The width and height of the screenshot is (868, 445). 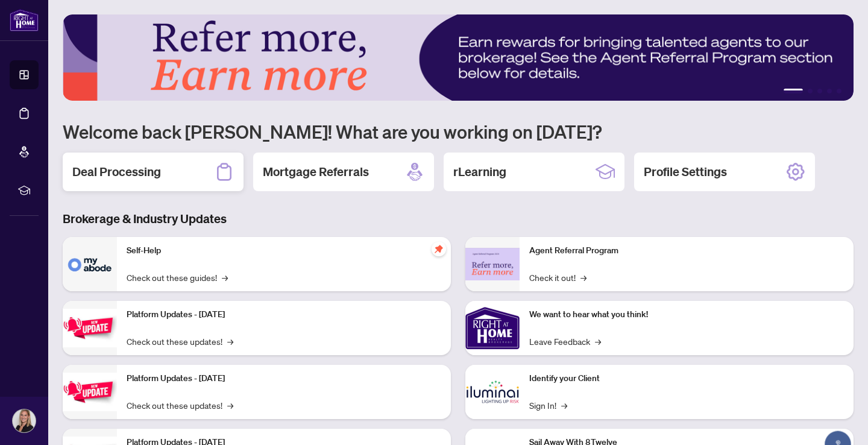 What do you see at coordinates (829, 91) in the screenshot?
I see `button: 4` at bounding box center [829, 91].